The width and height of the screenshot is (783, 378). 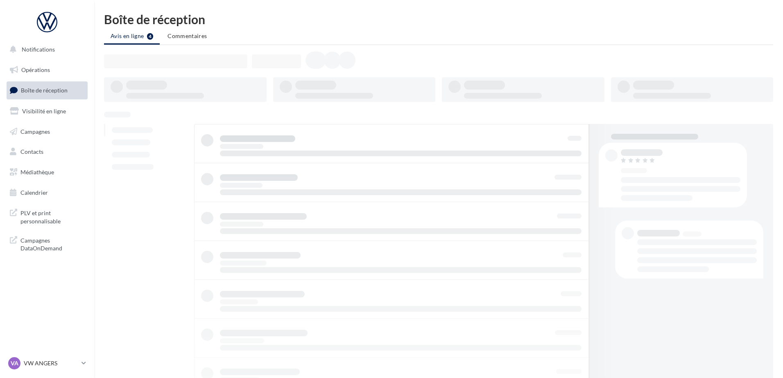 What do you see at coordinates (47, 364) in the screenshot?
I see `a: VA VW ANGERS` at bounding box center [47, 364].